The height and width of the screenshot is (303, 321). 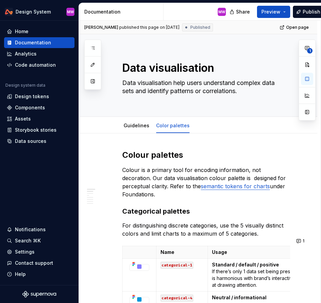 I want to click on button: 1, so click(x=301, y=241).